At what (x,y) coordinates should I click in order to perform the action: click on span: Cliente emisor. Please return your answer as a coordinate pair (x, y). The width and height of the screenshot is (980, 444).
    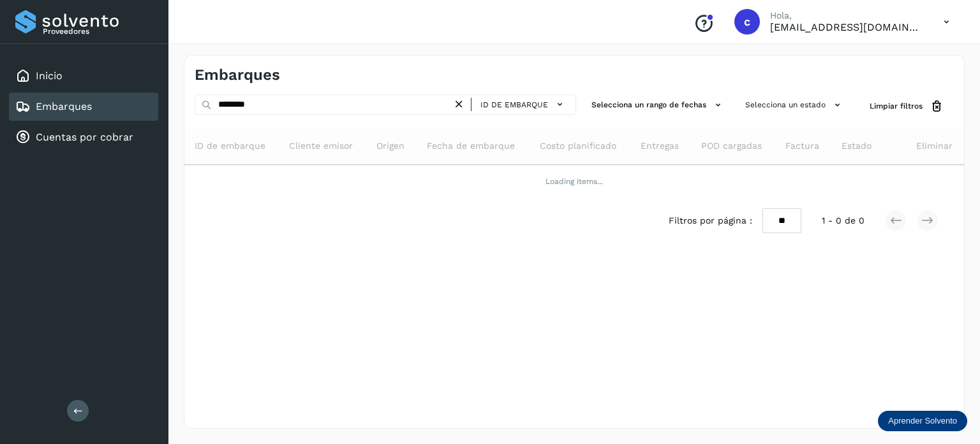
    Looking at the image, I should click on (321, 146).